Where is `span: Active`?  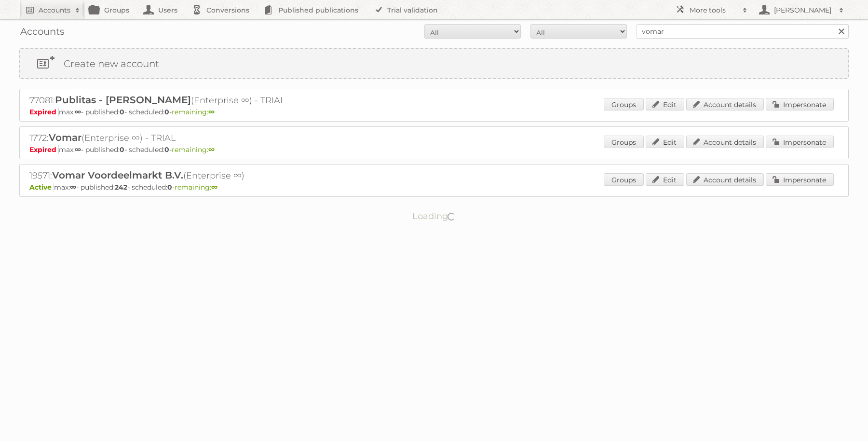
span: Active is located at coordinates (42, 187).